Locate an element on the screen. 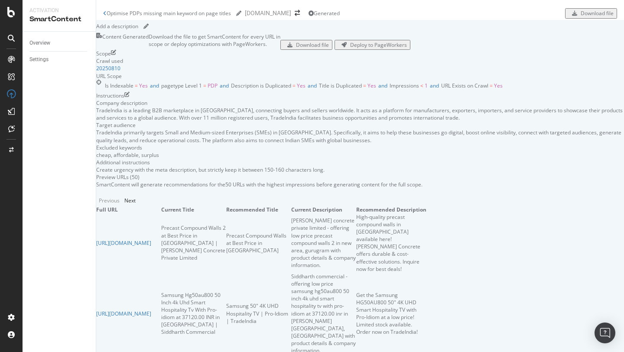 The height and width of the screenshot is (352, 624). div: Create urgency with the meta description, but strictly keep it between 150-160 characters long. is located at coordinates (360, 169).